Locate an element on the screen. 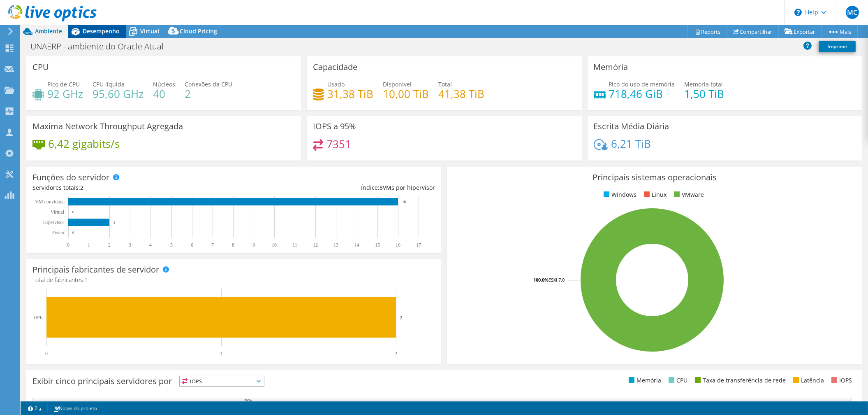  span: IOPS is located at coordinates (221, 381).